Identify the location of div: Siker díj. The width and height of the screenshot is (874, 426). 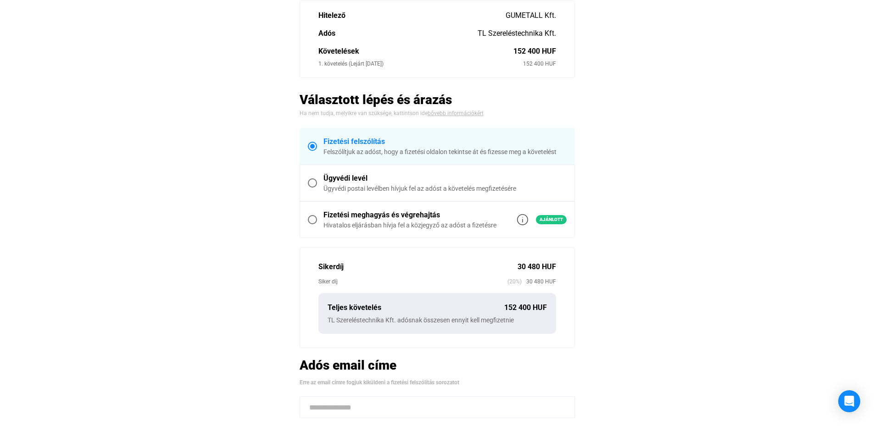
(413, 282).